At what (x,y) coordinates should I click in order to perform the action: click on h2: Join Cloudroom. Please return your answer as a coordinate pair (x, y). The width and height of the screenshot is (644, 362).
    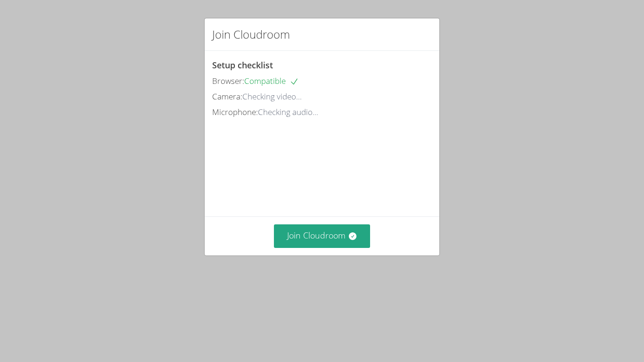
    Looking at the image, I should click on (251, 35).